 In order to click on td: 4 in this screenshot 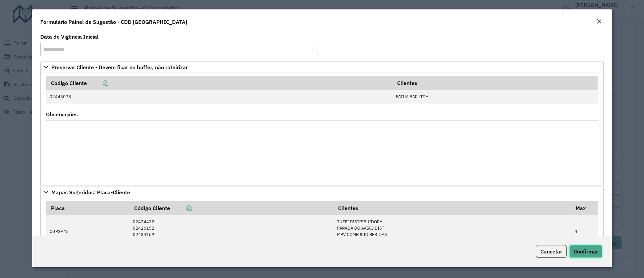, I will do `click(585, 231)`.